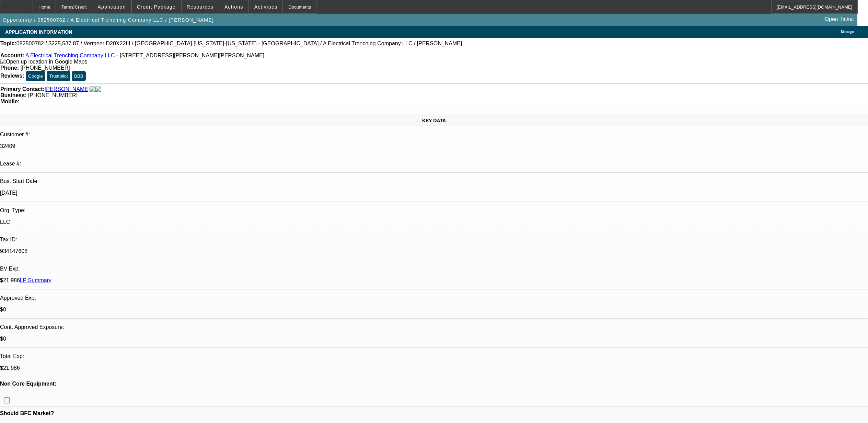  I want to click on a: View Google Maps, so click(44, 61).